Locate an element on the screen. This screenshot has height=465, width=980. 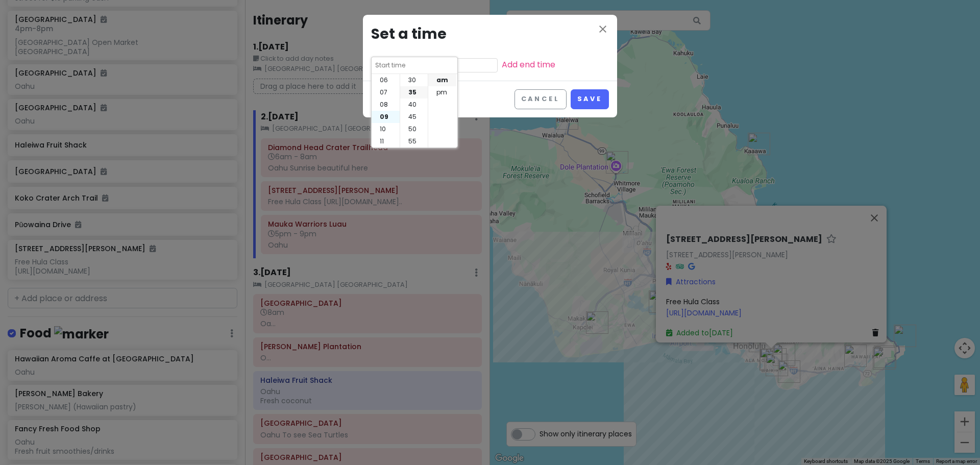
li: am is located at coordinates (442, 80).